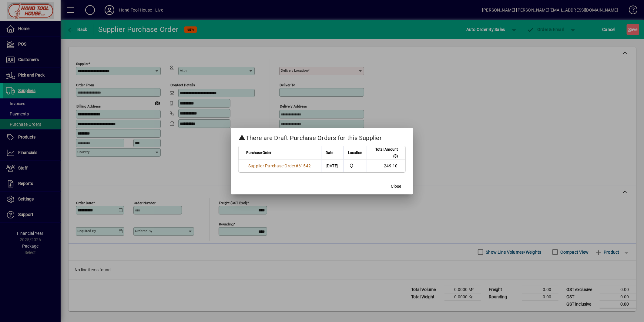 The image size is (644, 322). I want to click on span: Close, so click(396, 186).